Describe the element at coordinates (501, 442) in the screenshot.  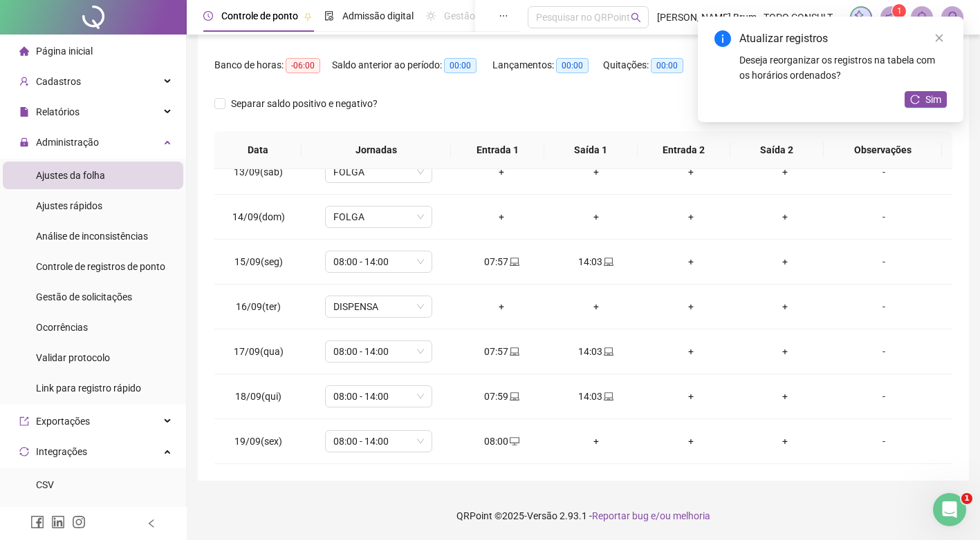
I see `div: 08:00` at that location.